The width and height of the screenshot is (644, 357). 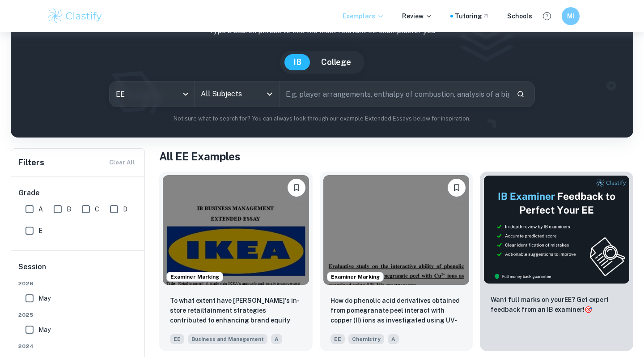 I want to click on a: Tutoring, so click(x=472, y=16).